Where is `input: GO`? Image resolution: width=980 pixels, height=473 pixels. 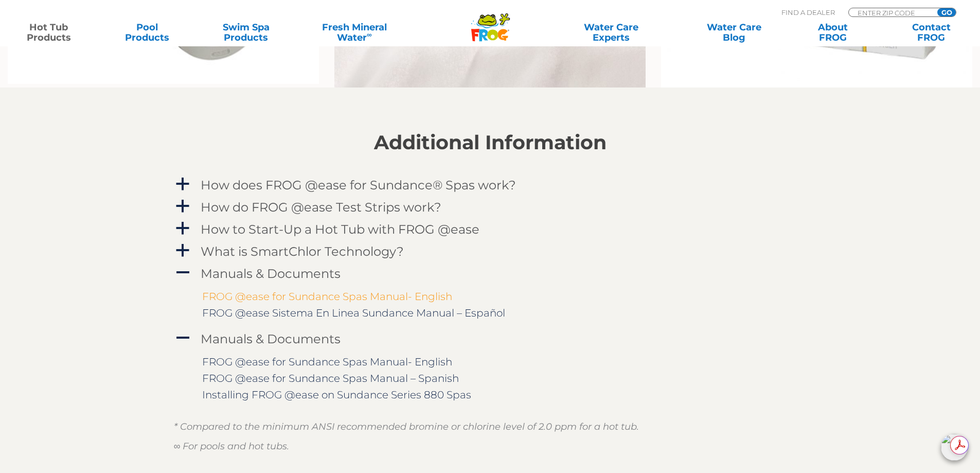
input: GO is located at coordinates (947, 12).